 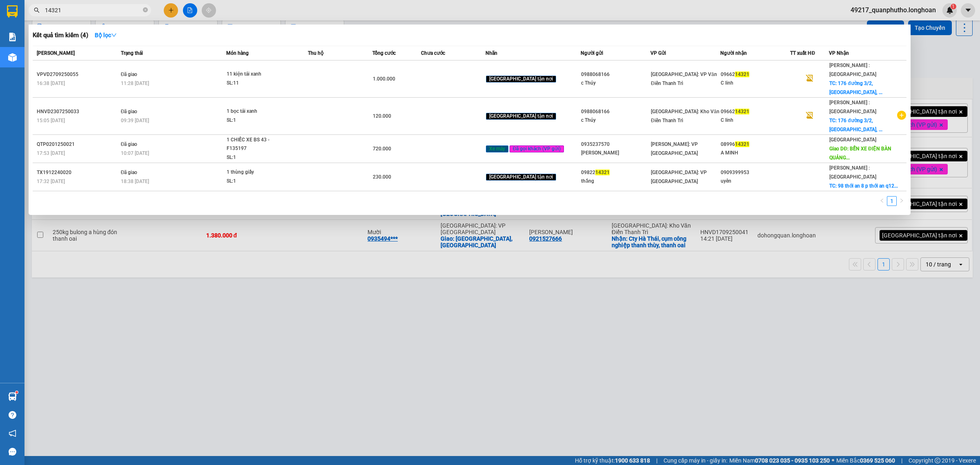 I want to click on div: 08996, so click(x=755, y=144).